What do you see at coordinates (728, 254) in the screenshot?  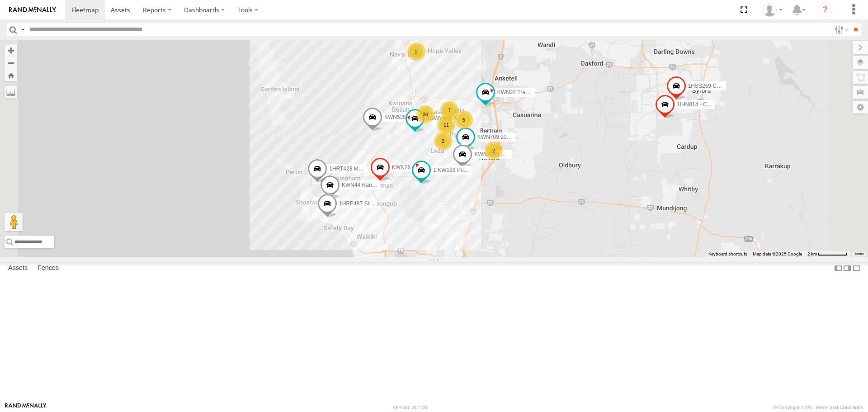 I see `button: Keyboard shortcuts` at bounding box center [728, 254].